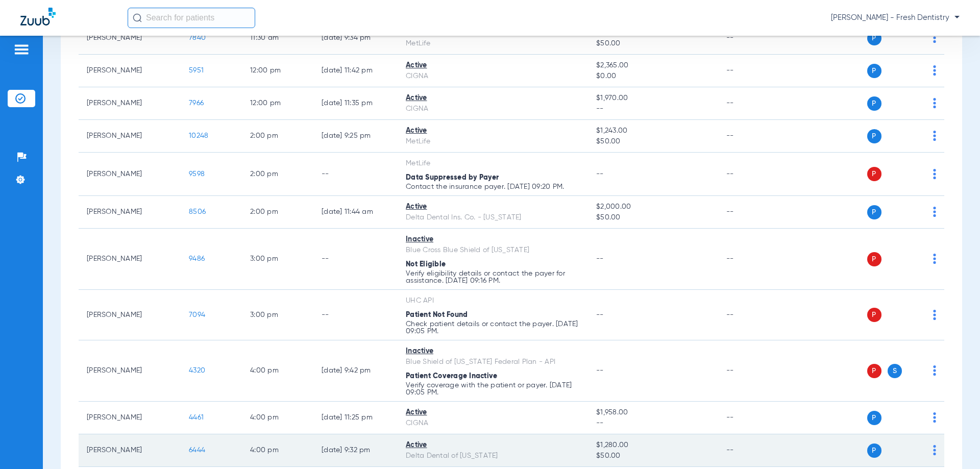 Image resolution: width=980 pixels, height=469 pixels. What do you see at coordinates (191, 18) in the screenshot?
I see `input: Search for patients` at bounding box center [191, 18].